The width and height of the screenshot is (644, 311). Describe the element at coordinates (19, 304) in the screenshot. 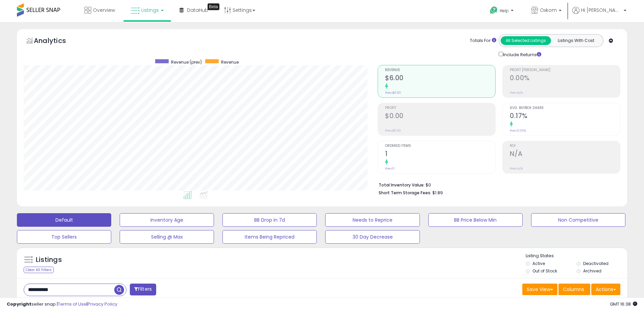

I see `strong: Copyright` at that location.